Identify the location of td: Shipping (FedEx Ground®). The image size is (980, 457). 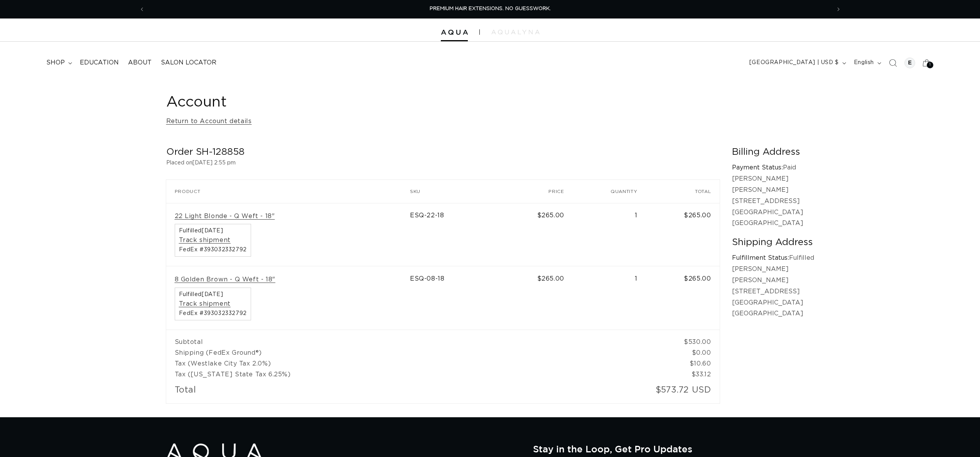
(406, 353).